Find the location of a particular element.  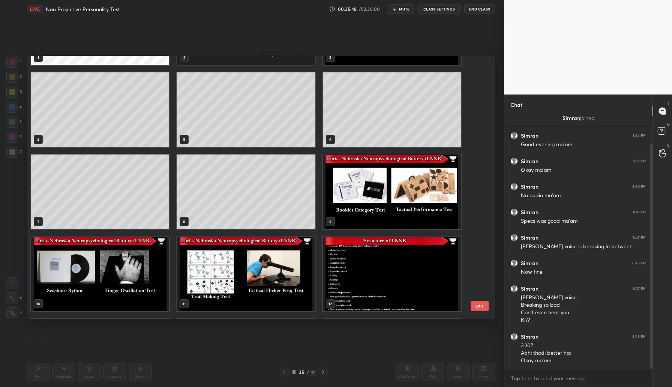

button: End Class is located at coordinates (480, 9).